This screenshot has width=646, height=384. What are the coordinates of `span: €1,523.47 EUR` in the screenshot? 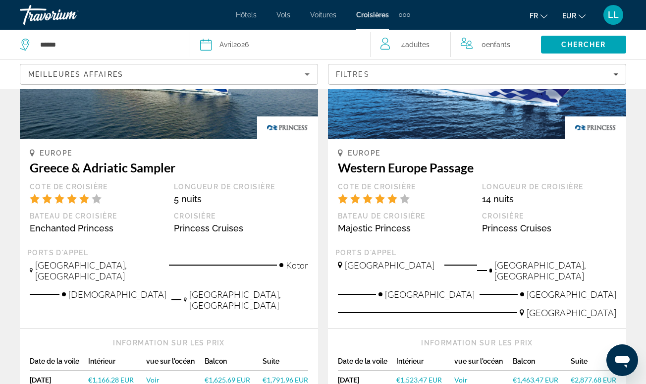 It's located at (419, 380).